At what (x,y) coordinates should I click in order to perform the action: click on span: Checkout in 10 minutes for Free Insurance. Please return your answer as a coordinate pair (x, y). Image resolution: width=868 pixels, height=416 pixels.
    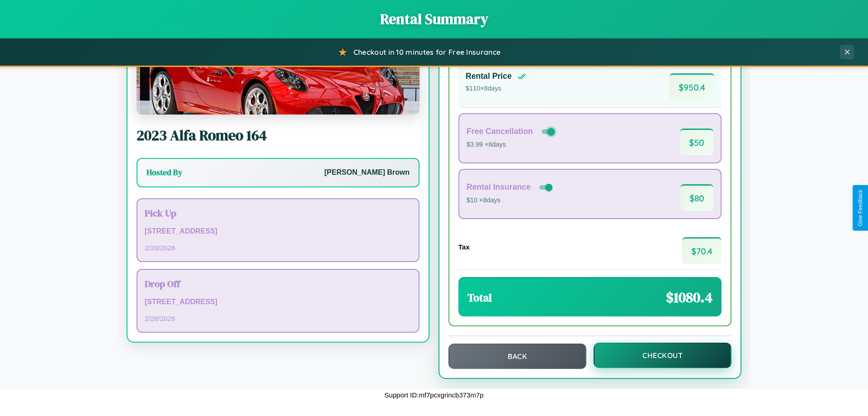
    Looking at the image, I should click on (427, 52).